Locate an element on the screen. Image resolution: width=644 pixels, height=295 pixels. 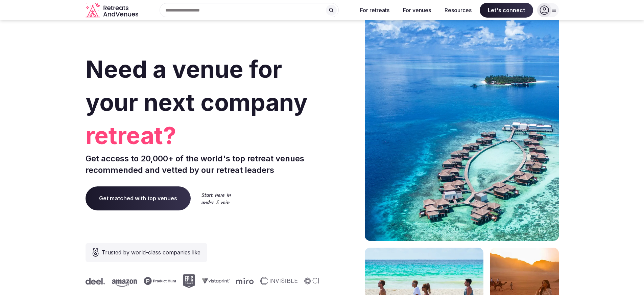
a: Visit the homepage is located at coordinates (113, 10).